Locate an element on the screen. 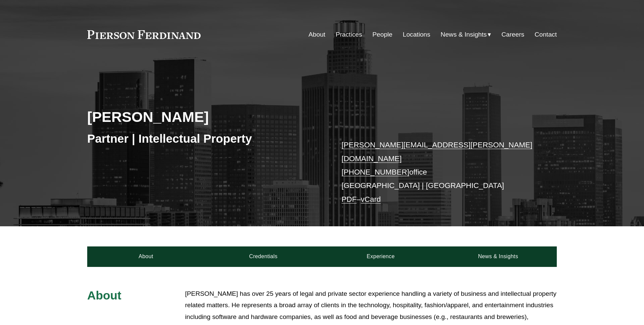  h3: Partner | Intellectual Property is located at coordinates (204, 139).